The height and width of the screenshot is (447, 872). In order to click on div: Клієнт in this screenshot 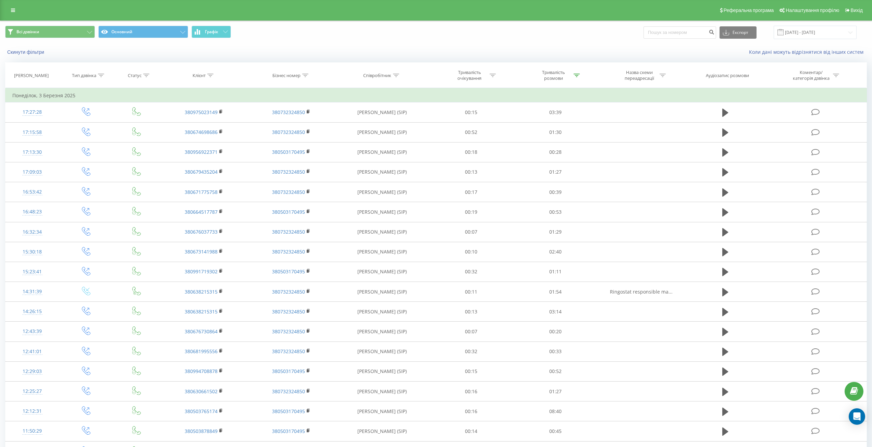, I will do `click(199, 75)`.